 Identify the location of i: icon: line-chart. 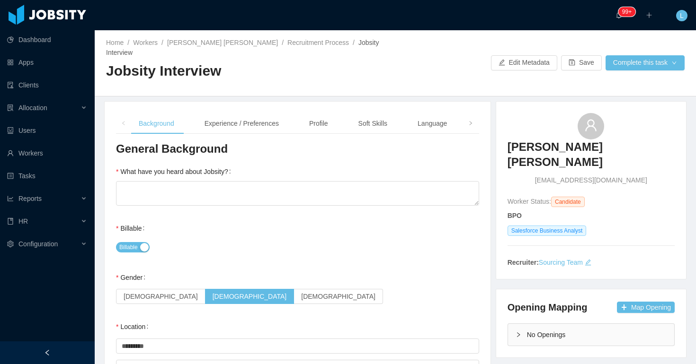
(10, 199).